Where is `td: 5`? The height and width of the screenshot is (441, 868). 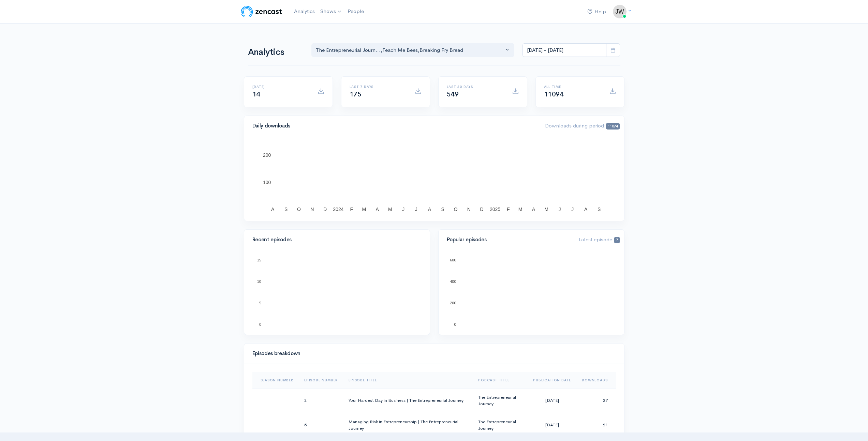
td: 5 is located at coordinates (321, 424).